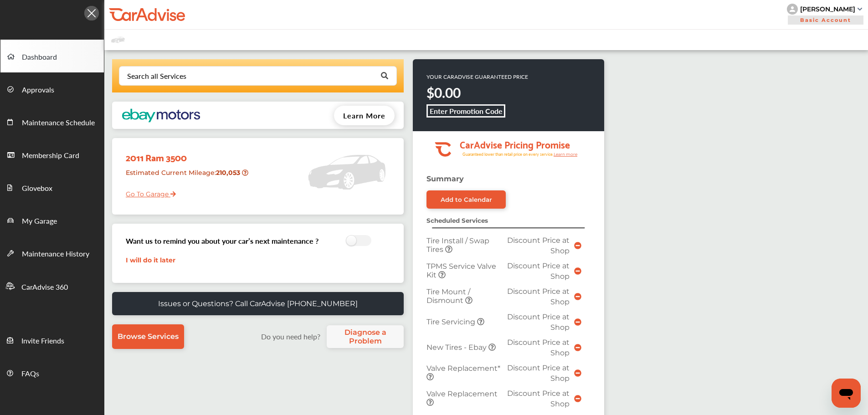 Image resolution: width=868 pixels, height=415 pixels. I want to click on span: Glovebox, so click(37, 188).